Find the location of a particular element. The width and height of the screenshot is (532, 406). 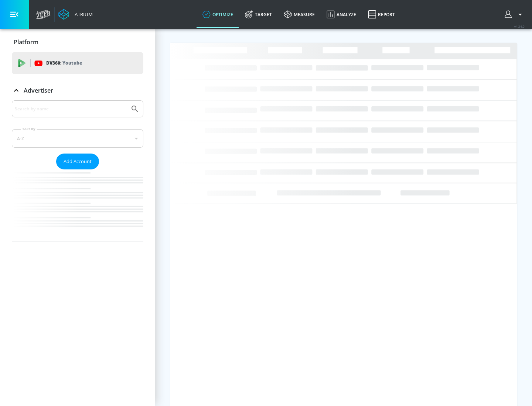

nav: list of Advertiser is located at coordinates (77, 205).